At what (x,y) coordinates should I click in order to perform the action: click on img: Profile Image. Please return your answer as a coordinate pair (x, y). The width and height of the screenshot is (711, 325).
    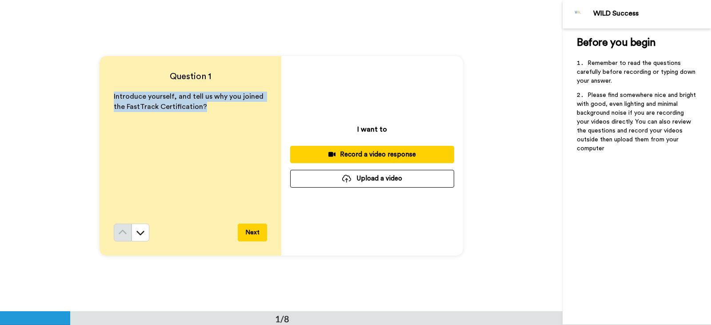
    Looking at the image, I should click on (578, 14).